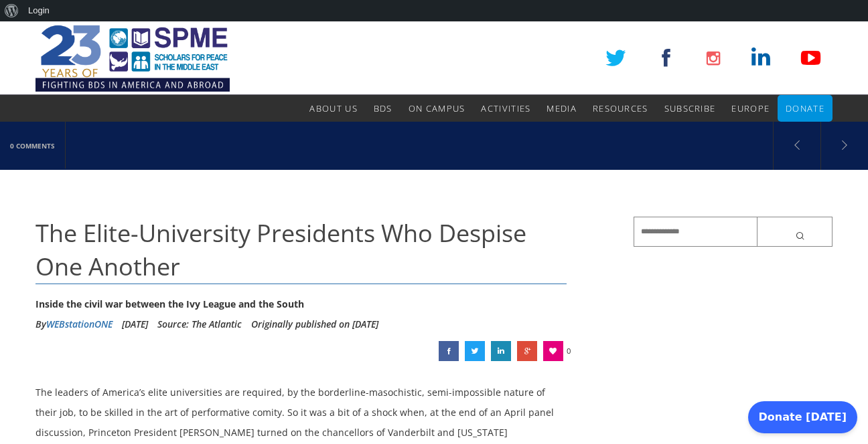 Image resolution: width=868 pixels, height=444 pixels. I want to click on span: Subscribe, so click(690, 109).